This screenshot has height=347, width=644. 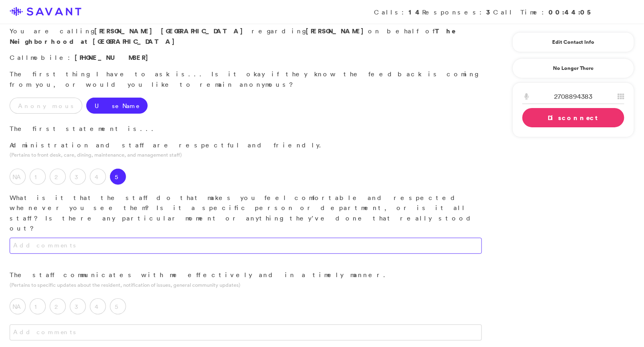 What do you see at coordinates (573, 42) in the screenshot?
I see `a: Edit Contact Info` at bounding box center [573, 42].